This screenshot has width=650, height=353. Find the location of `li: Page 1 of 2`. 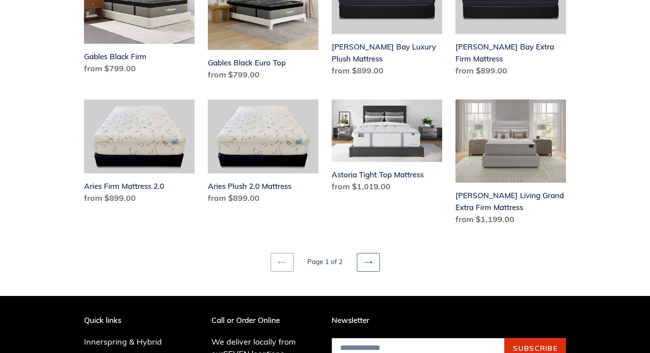

li: Page 1 of 2 is located at coordinates (325, 262).